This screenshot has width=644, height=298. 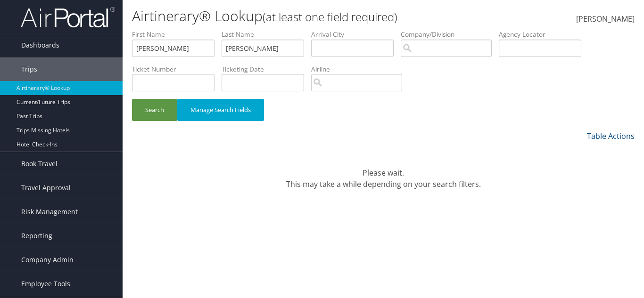 I want to click on span: Employee Tools, so click(x=46, y=284).